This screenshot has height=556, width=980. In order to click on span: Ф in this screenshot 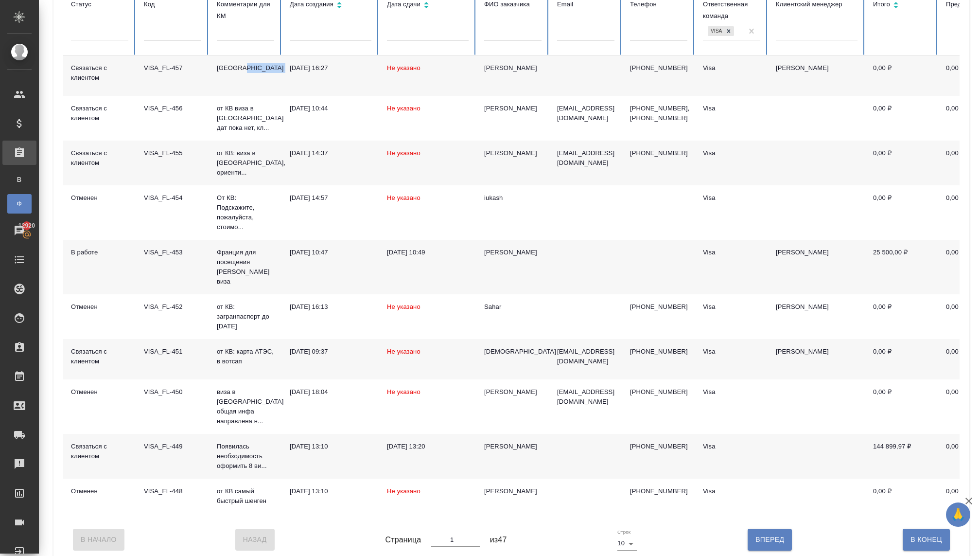, I will do `click(19, 204)`.